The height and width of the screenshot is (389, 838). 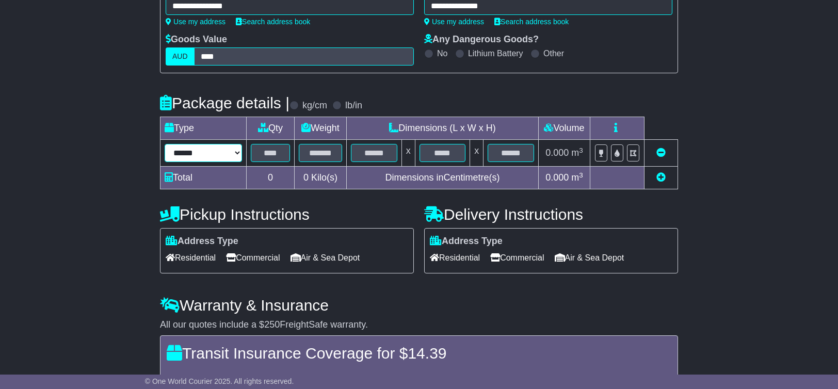 What do you see at coordinates (554, 53) in the screenshot?
I see `label: Other` at bounding box center [554, 53].